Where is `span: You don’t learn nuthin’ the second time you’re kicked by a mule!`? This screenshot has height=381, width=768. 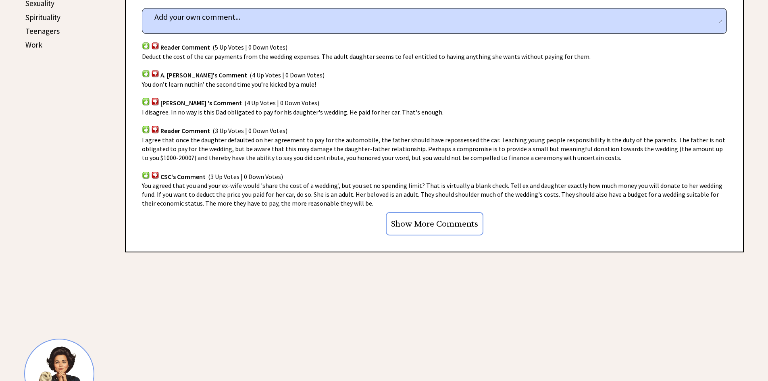 span: You don’t learn nuthin’ the second time you’re kicked by a mule! is located at coordinates (229, 84).